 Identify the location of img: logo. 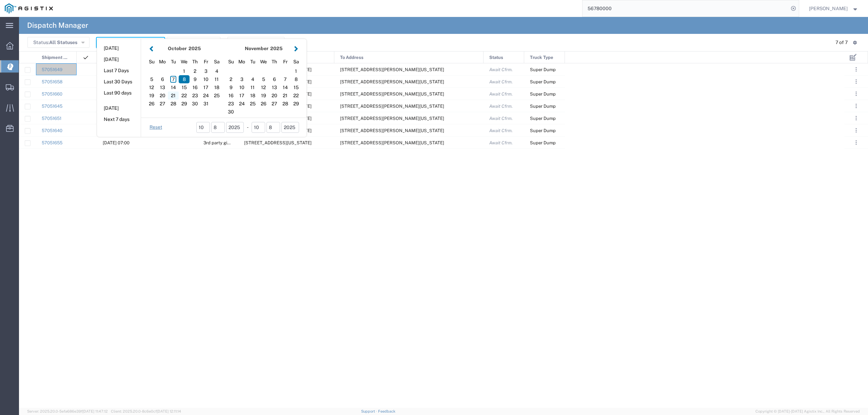
(29, 8).